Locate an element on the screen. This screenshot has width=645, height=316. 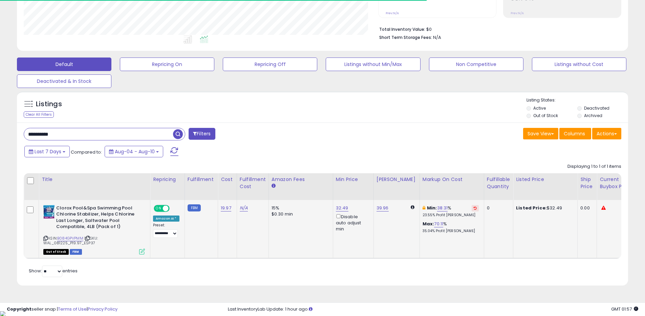
label: Archived is located at coordinates (593, 115).